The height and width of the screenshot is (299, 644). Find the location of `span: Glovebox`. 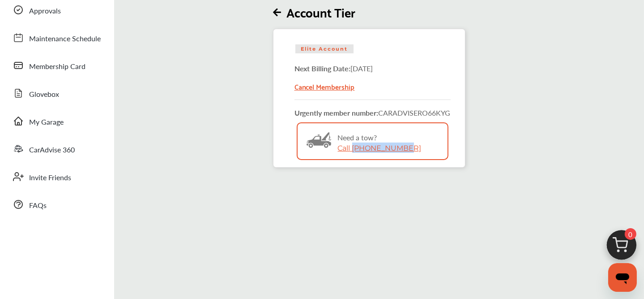

span: Glovebox is located at coordinates (44, 94).